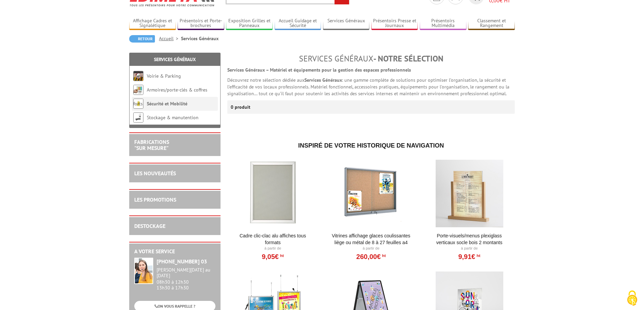 This screenshot has width=644, height=310. What do you see at coordinates (395, 23) in the screenshot?
I see `a: Présentoirs Presse et Journaux` at bounding box center [395, 23].